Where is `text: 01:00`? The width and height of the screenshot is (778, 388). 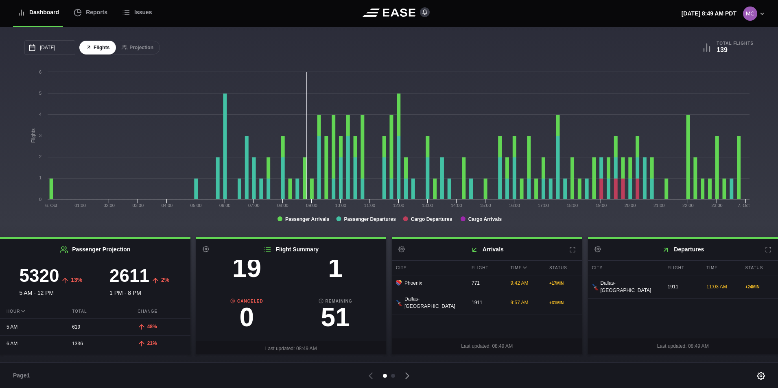
text: 01:00 is located at coordinates (80, 206).